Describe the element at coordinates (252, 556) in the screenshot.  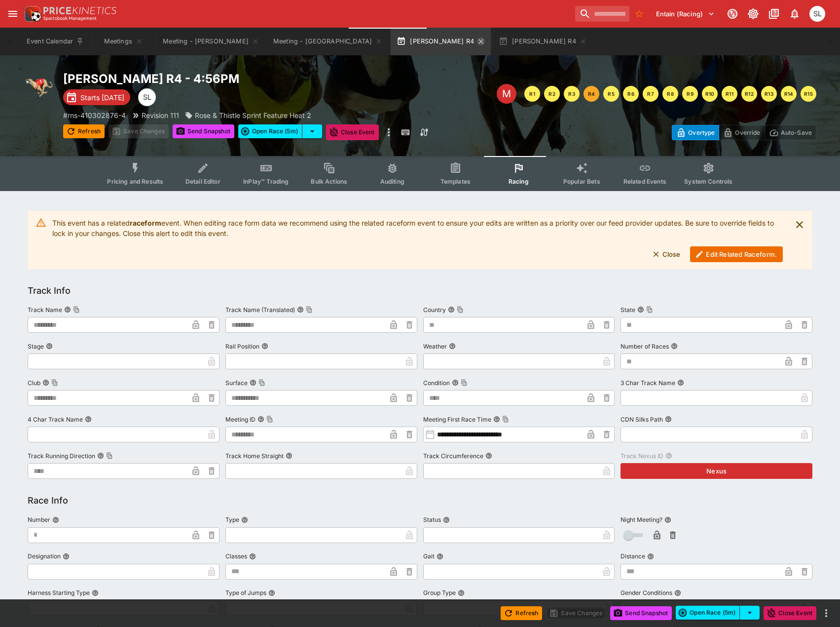
I see `button: Classes` at that location.